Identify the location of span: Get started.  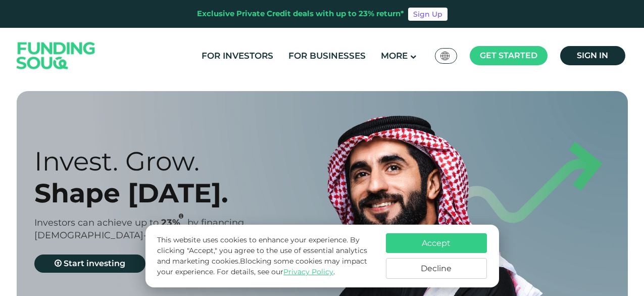
(508, 55).